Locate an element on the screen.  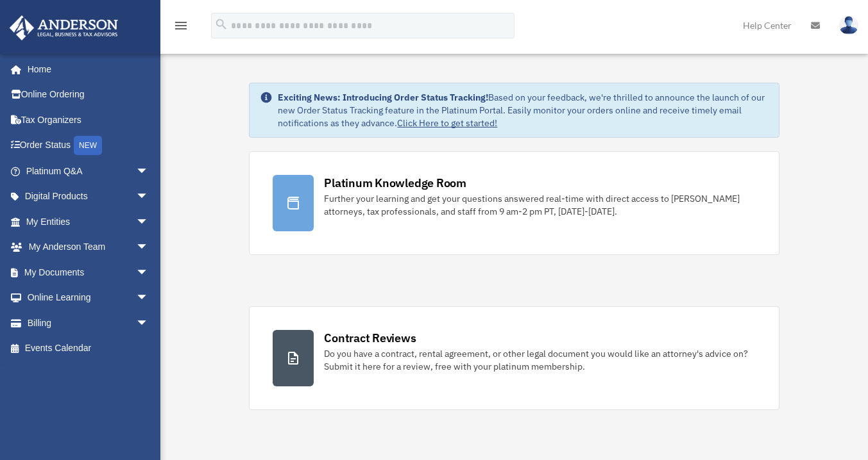
div: Further your learning and get your questions answered real-time with direct access to [PERSON_NAM... is located at coordinates (539, 205).